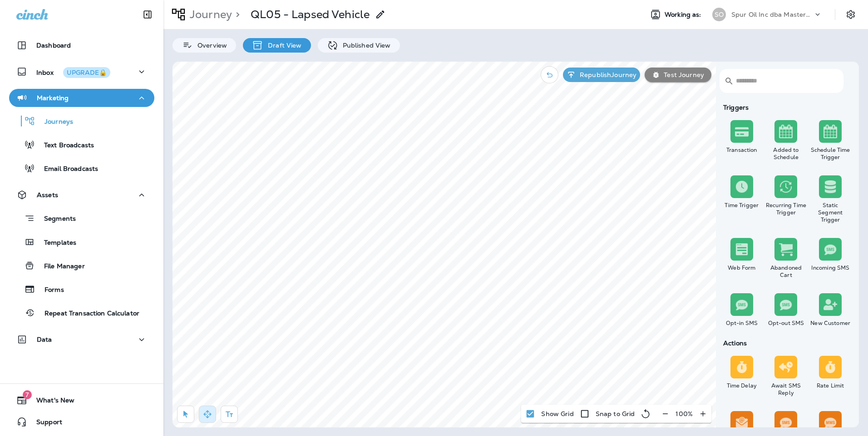 The width and height of the screenshot is (868, 436). I want to click on p: Published View, so click(364, 45).